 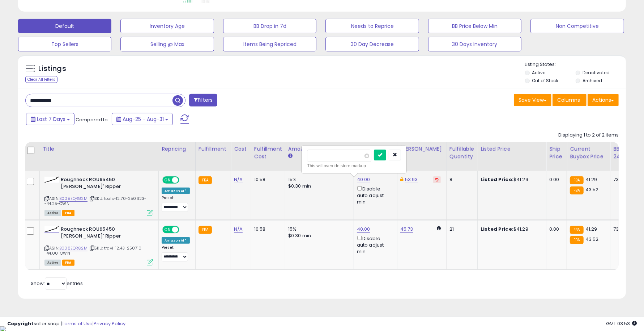 What do you see at coordinates (592, 80) in the screenshot?
I see `label: Archived` at bounding box center [592, 80].